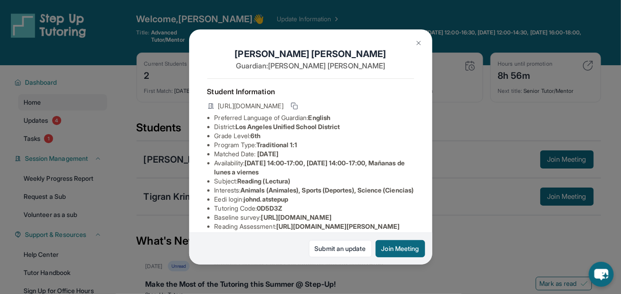 This screenshot has width=621, height=294. What do you see at coordinates (314, 218) in the screenshot?
I see `li: Baseline survey :` at bounding box center [314, 218].